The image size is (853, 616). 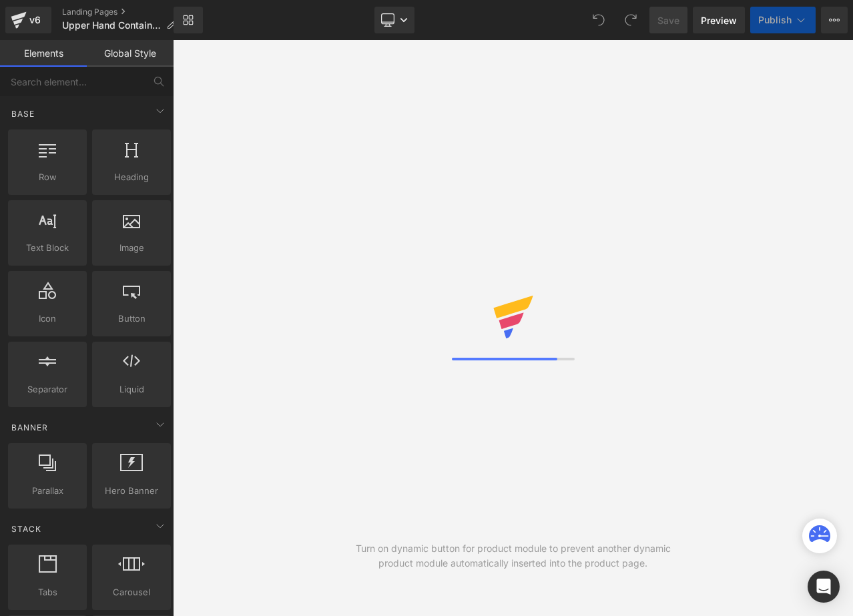 I want to click on span: Liquid, so click(x=132, y=389).